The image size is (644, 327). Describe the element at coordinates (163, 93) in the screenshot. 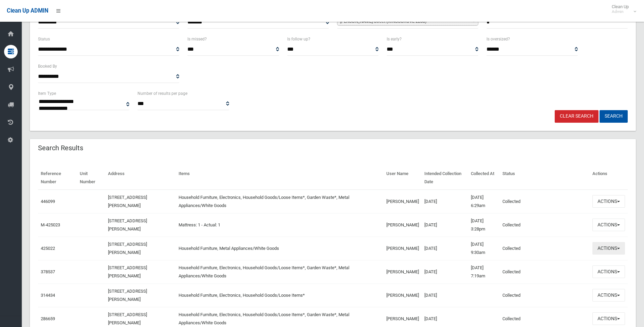

I see `label: Number of results per page` at that location.